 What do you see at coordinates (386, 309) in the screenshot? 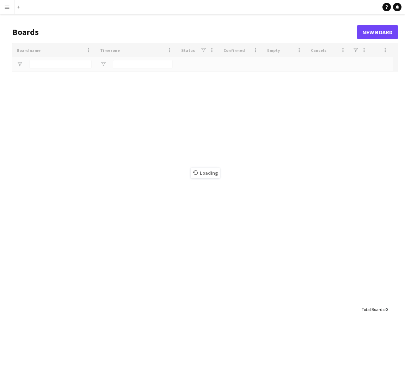
I see `span: 0` at bounding box center [386, 309].